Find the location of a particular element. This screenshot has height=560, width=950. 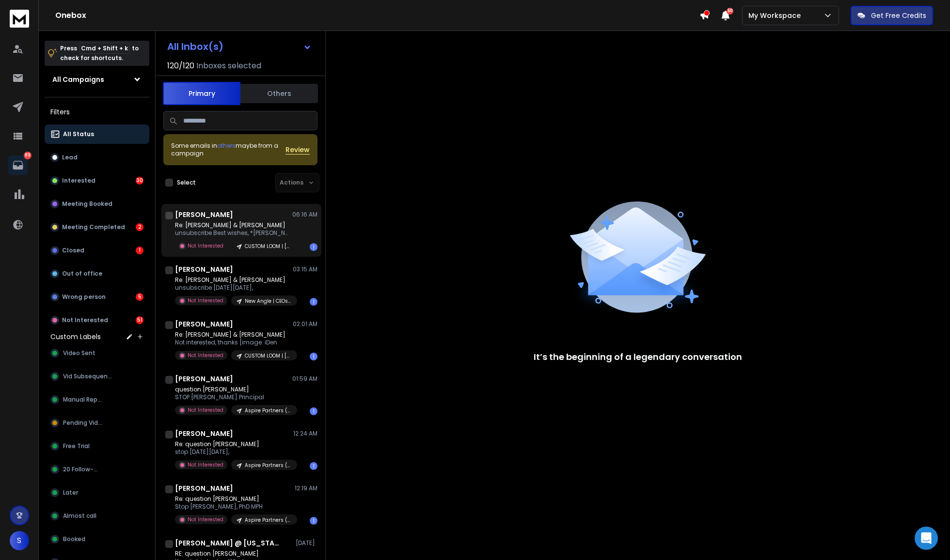

h1: All Inbox(s) is located at coordinates (195, 47).